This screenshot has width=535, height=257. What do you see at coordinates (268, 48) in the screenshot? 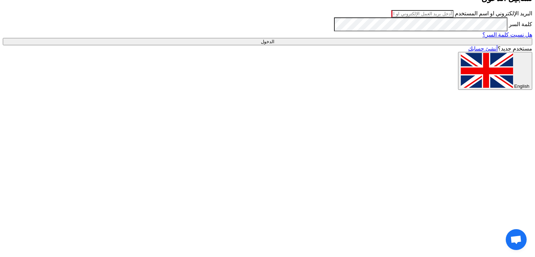
I see `div: مستخدم جديد؟` at bounding box center [268, 48].